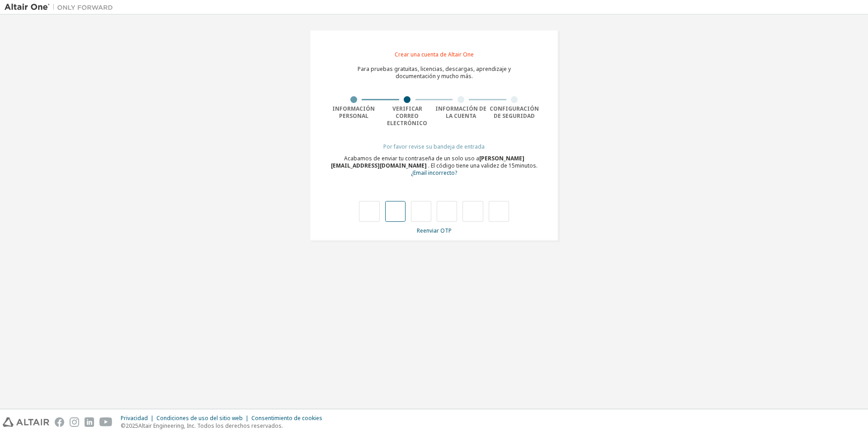 Image resolution: width=868 pixels, height=435 pixels. What do you see at coordinates (286, 418) in the screenshot?
I see `font: Consentimiento de cookies` at bounding box center [286, 418].